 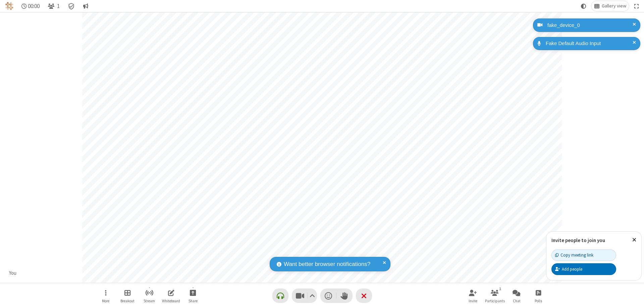 What do you see at coordinates (328, 265) in the screenshot?
I see `span: Want better browser notifications?` at bounding box center [328, 265].